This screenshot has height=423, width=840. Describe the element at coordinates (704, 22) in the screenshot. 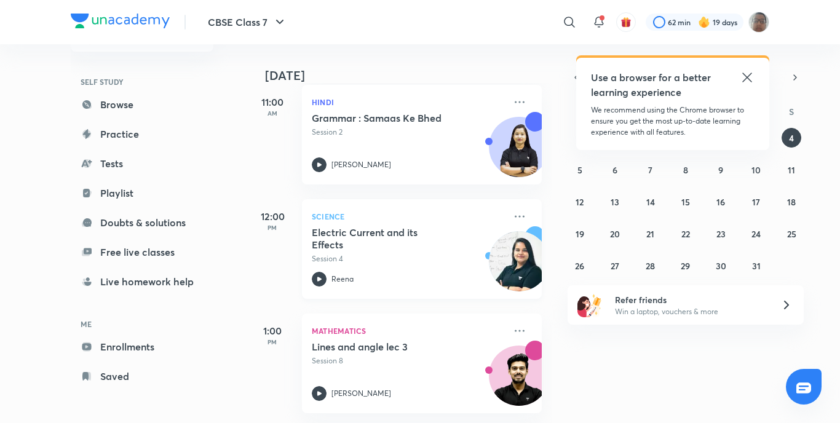

I see `img: streak` at that location.